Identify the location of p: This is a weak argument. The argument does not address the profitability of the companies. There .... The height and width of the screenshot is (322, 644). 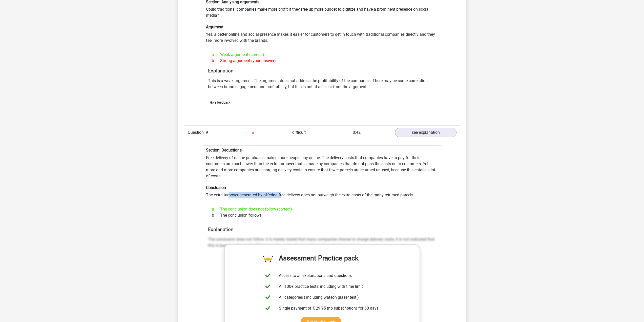
(322, 84).